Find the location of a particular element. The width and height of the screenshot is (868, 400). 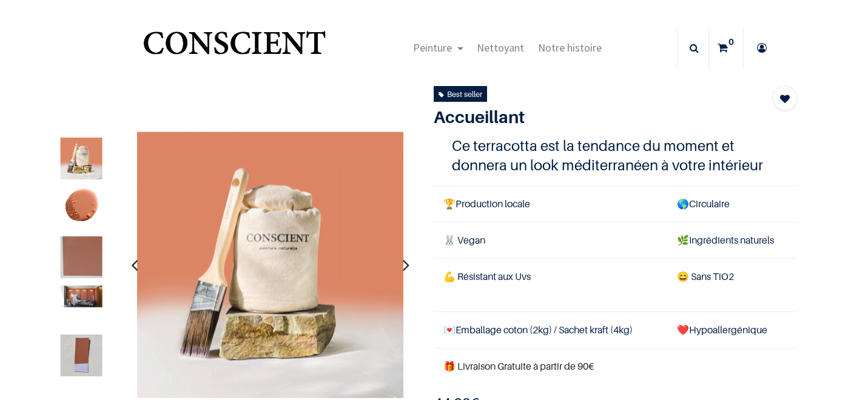

td: Emballage coton (2kg) / Sachet kraft (4kg) is located at coordinates (550, 329).